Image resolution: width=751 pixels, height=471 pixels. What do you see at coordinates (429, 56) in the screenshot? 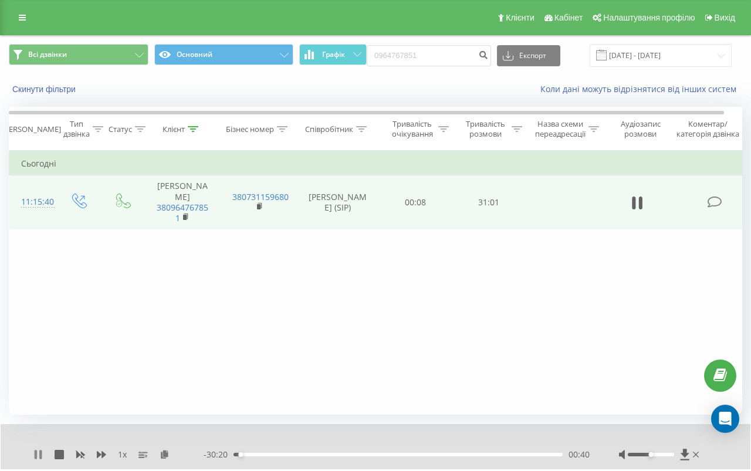
I see `input: Пошук за номером` at bounding box center [429, 56].